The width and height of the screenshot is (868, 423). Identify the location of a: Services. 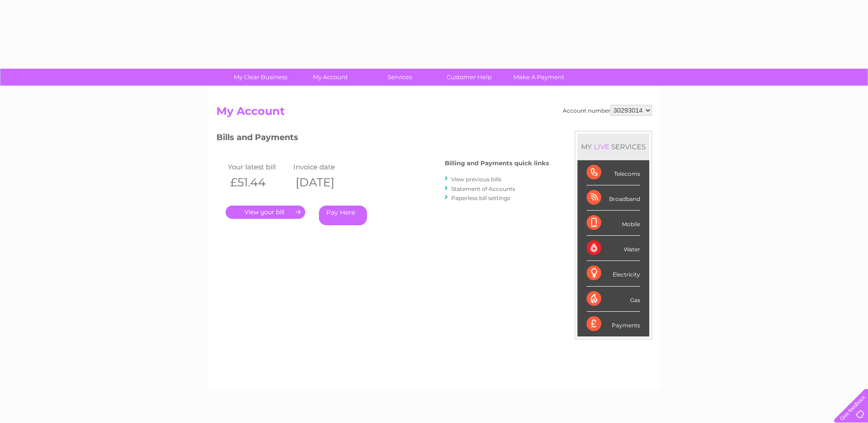
(399, 77).